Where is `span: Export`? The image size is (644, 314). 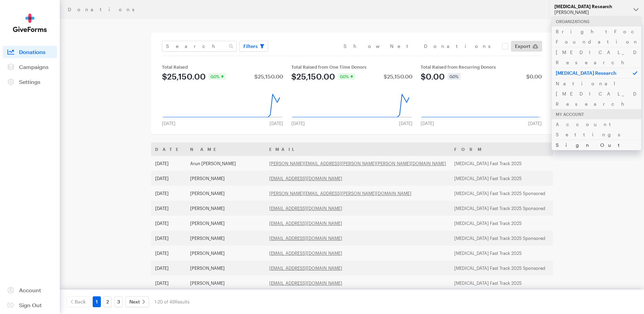 span: Export is located at coordinates (523, 46).